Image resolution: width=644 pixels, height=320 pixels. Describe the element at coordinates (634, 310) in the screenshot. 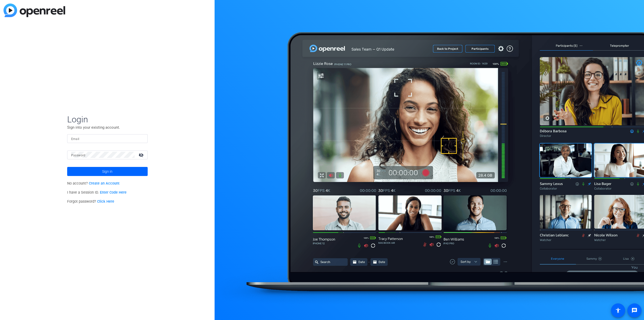

I see `mat-icon: message` at that location.